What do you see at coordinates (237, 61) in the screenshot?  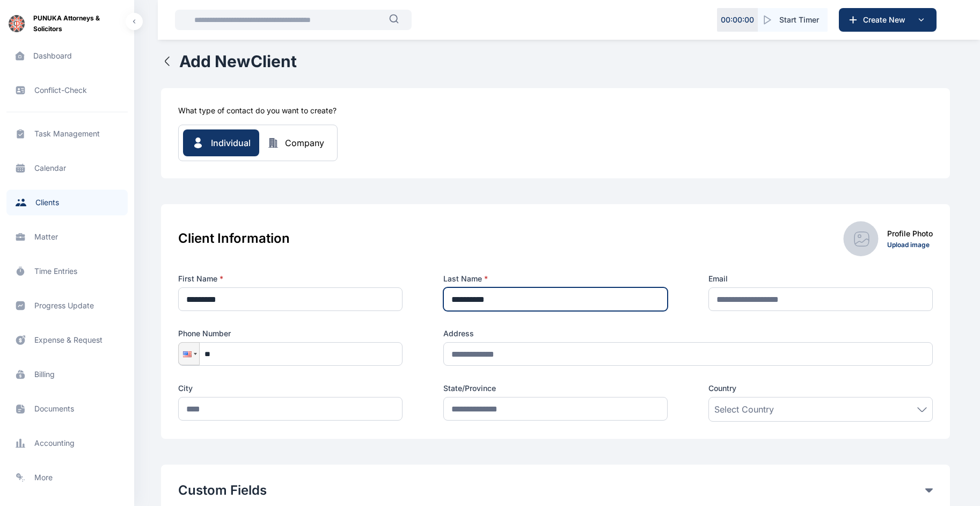 I see `h1: Add New Client` at bounding box center [237, 61].